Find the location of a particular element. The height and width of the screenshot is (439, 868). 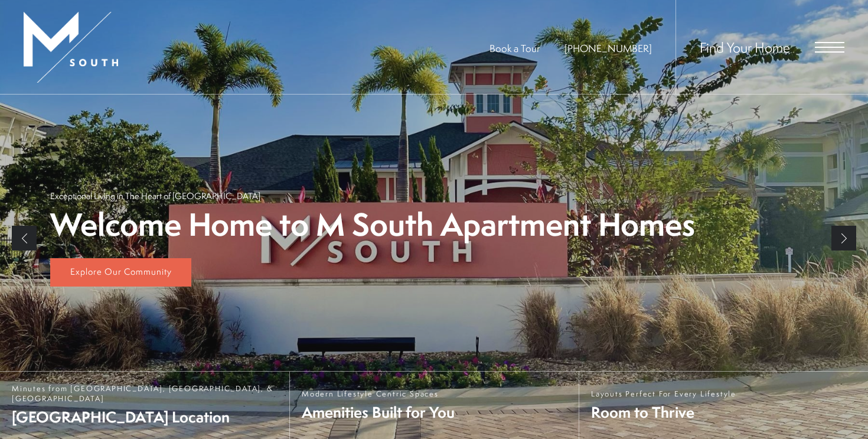

a: Modern Lifestyle Centric Spaces is located at coordinates (434, 405).